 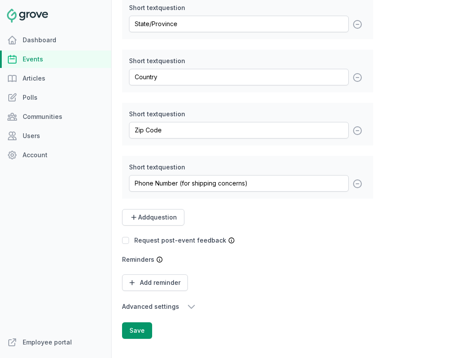 I want to click on button: Save, so click(x=137, y=331).